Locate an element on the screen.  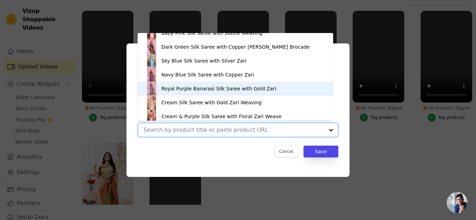
div: Cream Silk Saree with Gold Zari Weaving is located at coordinates (211, 103).